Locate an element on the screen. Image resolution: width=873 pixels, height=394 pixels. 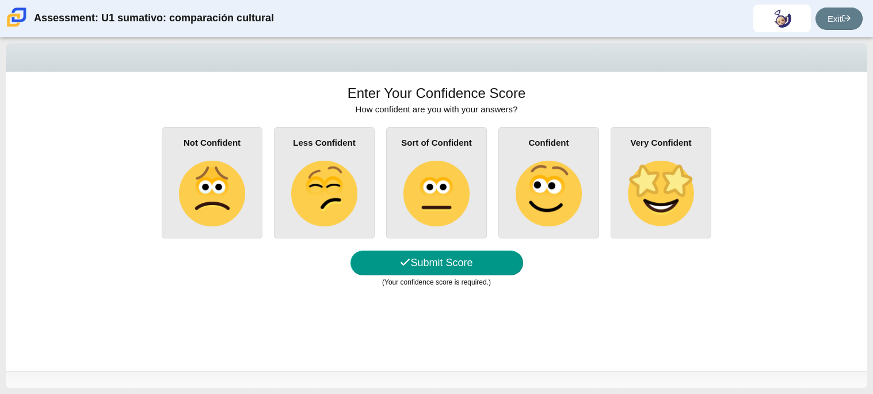
img: Carmen School of Science & Technology is located at coordinates (17, 17).